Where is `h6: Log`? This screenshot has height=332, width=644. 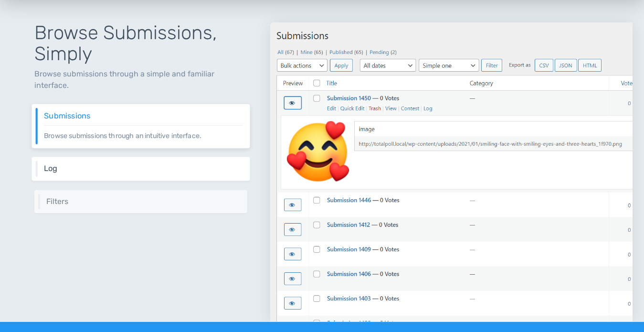 h6: Log is located at coordinates (143, 169).